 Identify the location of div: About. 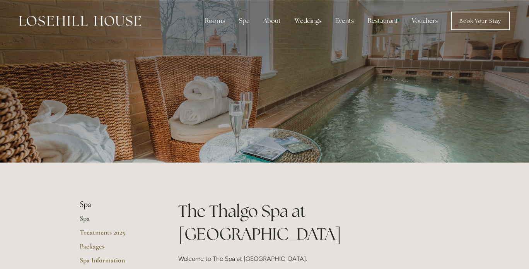
(272, 21).